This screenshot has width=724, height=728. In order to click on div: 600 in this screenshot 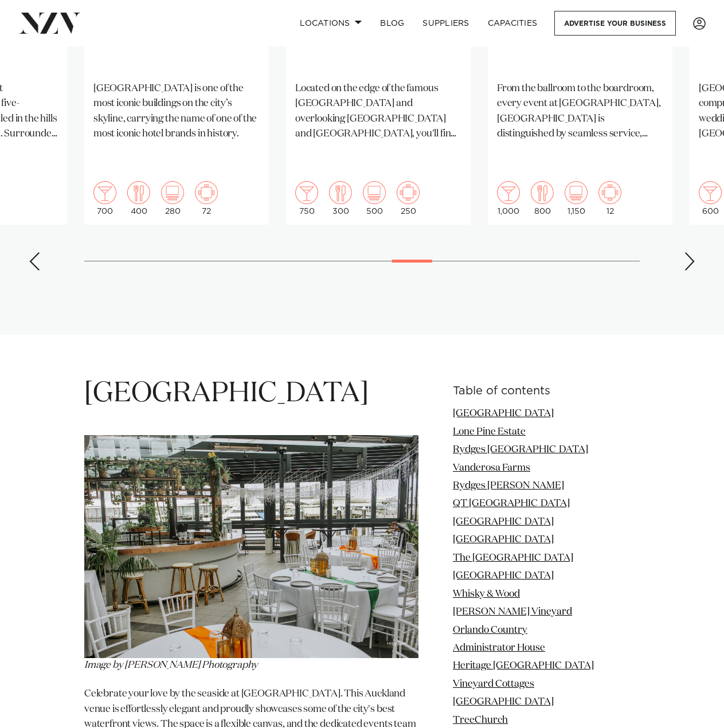, I will do `click(711, 198)`.